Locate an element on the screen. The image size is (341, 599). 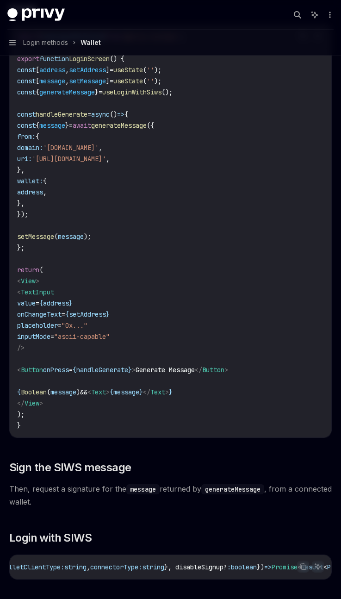
span: function is located at coordinates (54, 59).